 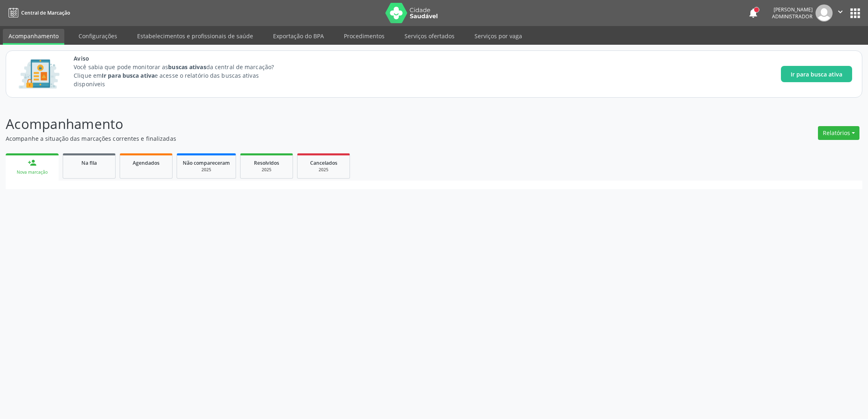 I want to click on p: Acompanhamento, so click(x=306, y=124).